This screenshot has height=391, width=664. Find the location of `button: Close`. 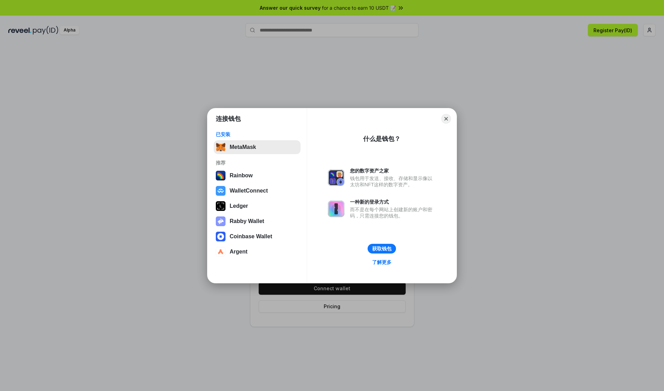

button: Close is located at coordinates (446, 119).